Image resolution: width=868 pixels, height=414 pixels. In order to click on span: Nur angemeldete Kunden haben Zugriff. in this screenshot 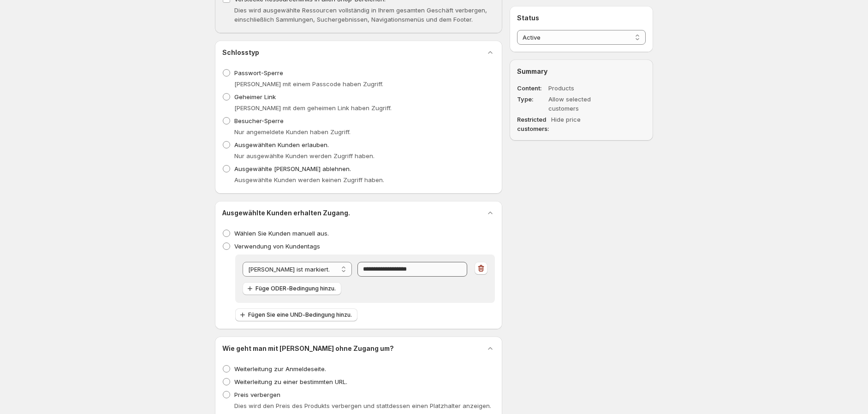, I will do `click(292, 132)`.